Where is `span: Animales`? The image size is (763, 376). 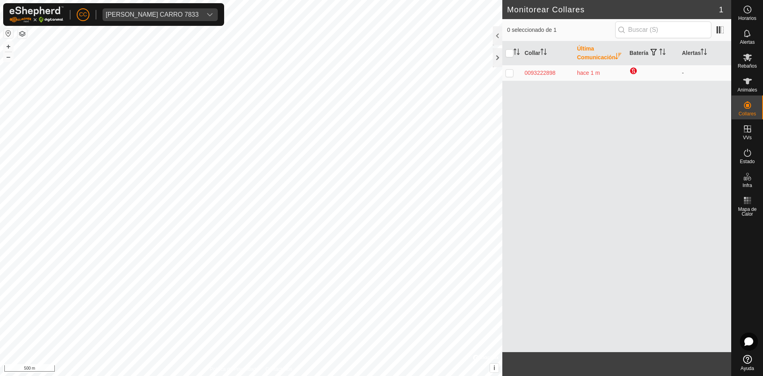
span: Animales is located at coordinates (747, 90).